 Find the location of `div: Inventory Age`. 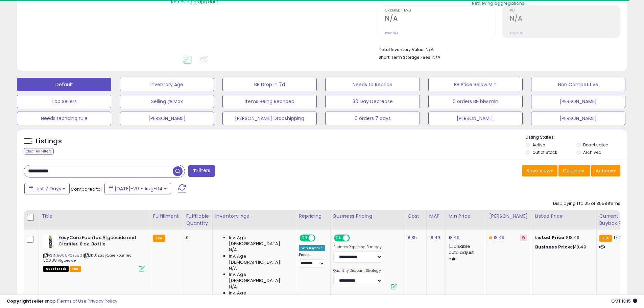

div: Inventory Age is located at coordinates (254, 216).